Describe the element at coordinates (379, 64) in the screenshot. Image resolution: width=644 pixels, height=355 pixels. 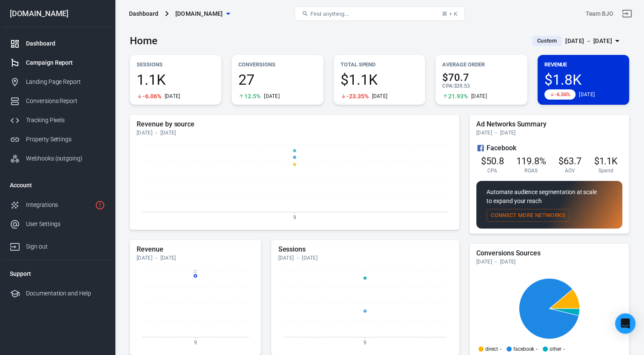
I see `p: Total Spend` at that location.